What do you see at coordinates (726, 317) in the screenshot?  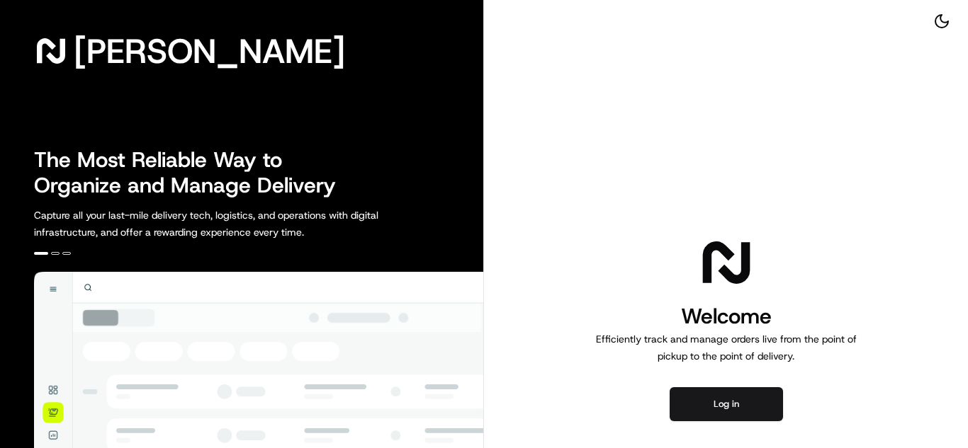 I see `h1: Welcome` at bounding box center [726, 317].